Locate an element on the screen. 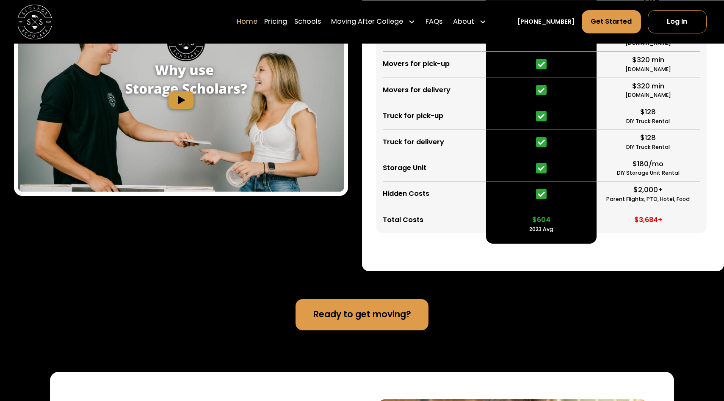  div: $180/mo is located at coordinates (648, 164).